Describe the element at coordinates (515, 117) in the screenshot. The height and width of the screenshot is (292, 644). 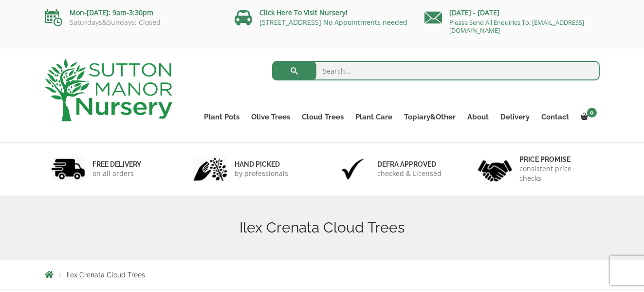
I see `a: Delivery` at that location.